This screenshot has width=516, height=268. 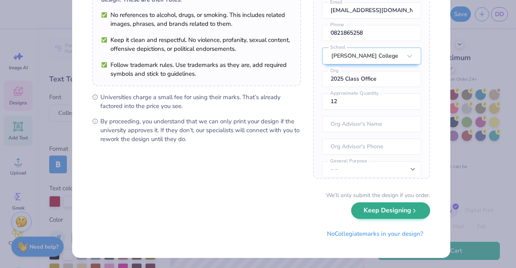 What do you see at coordinates (197, 44) in the screenshot?
I see `li: Keep it clean and respectful. No violence, profanity, sexual content, offensive depictions, or po...` at bounding box center [197, 44].